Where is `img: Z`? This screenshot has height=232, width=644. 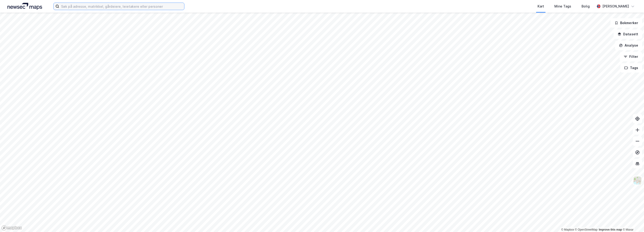
img: Z is located at coordinates (637, 180).